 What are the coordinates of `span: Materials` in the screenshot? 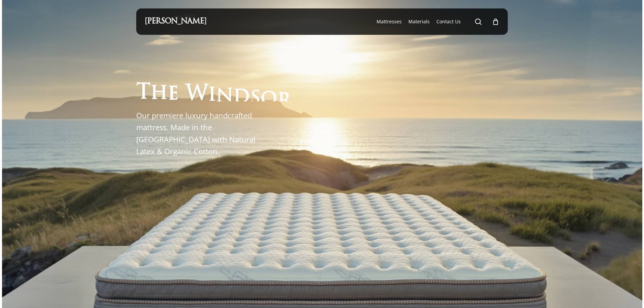 It's located at (419, 21).